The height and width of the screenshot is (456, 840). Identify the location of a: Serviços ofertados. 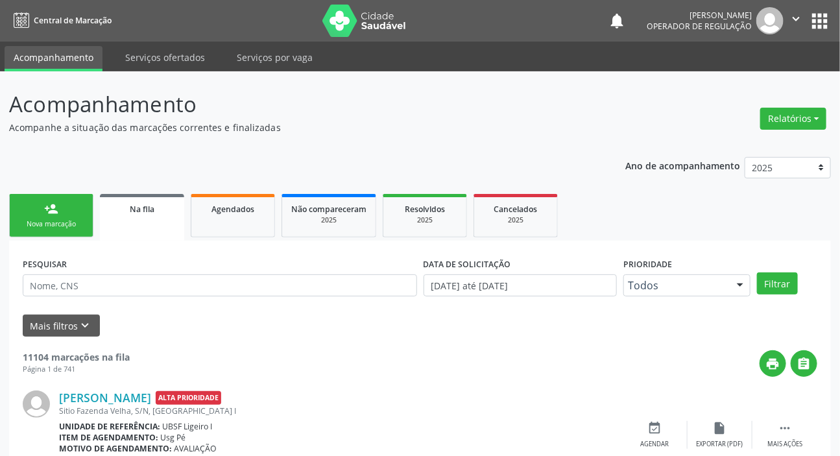
(165, 57).